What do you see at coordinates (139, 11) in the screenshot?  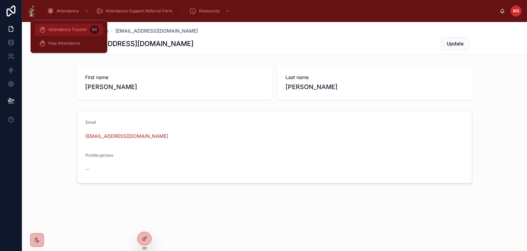 I see `span: Attendance Support Referral Form` at bounding box center [139, 11].